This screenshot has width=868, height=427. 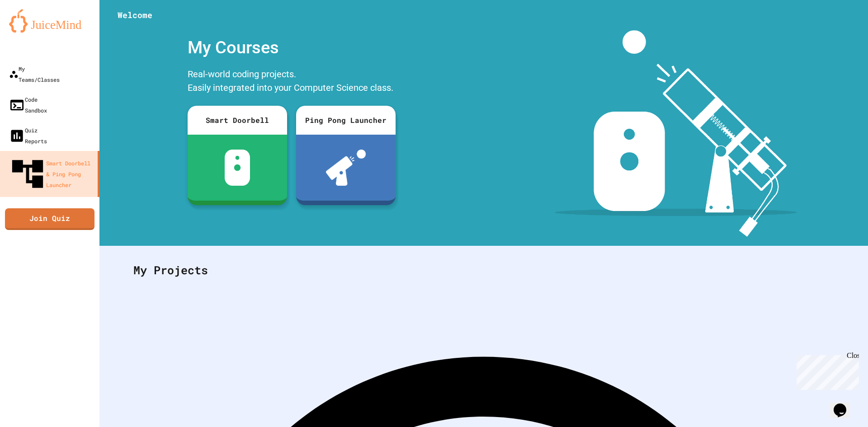 What do you see at coordinates (346, 168) in the screenshot?
I see `img: ppl-with-ball.png` at bounding box center [346, 168].